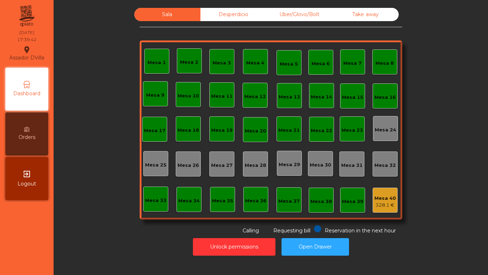 The width and height of the screenshot is (488, 275). What do you see at coordinates (289, 201) in the screenshot?
I see `div: Mesa 37` at bounding box center [289, 201].